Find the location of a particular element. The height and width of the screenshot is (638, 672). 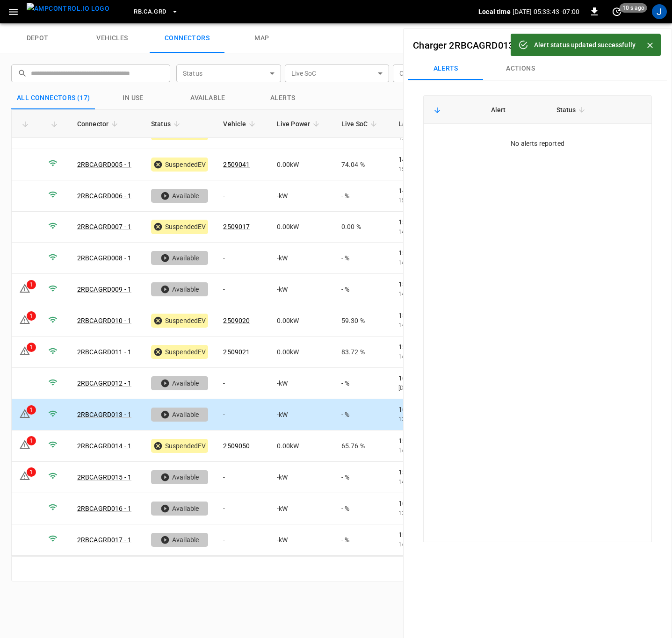

td: 59.30 % is located at coordinates (363, 321).